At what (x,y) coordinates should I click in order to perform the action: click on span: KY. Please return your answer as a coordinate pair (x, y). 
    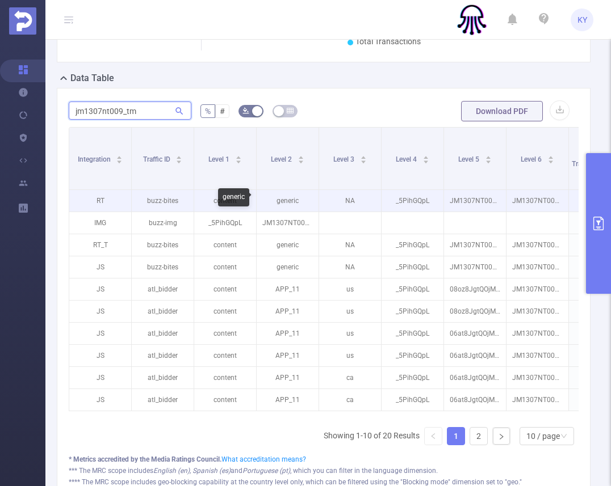
    Looking at the image, I should click on (582, 20).